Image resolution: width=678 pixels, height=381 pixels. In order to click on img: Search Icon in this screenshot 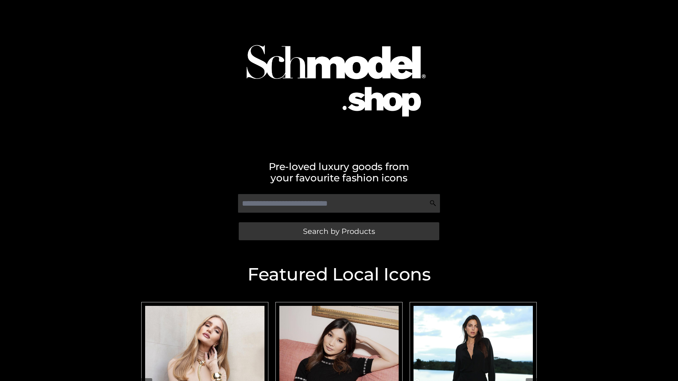, I will do `click(433, 203)`.